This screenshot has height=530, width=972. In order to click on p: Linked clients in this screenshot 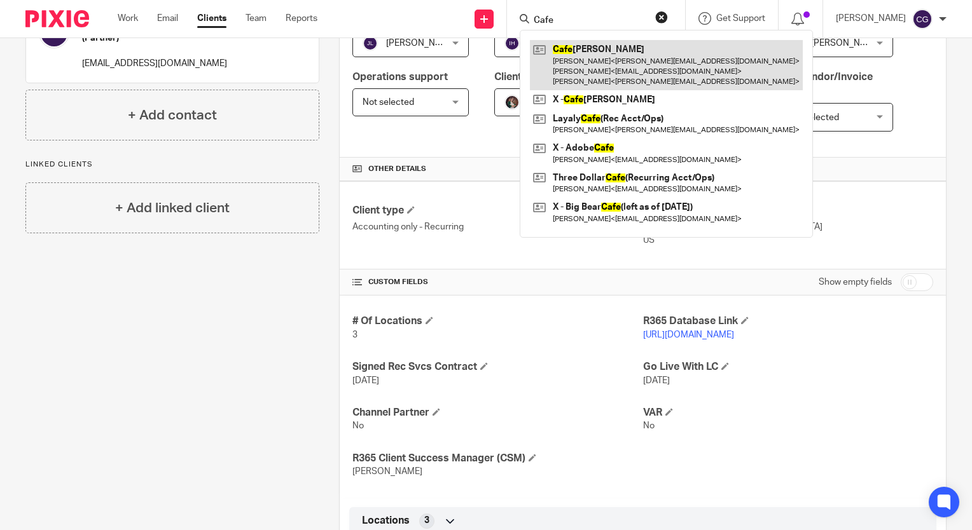, I will do `click(172, 165)`.